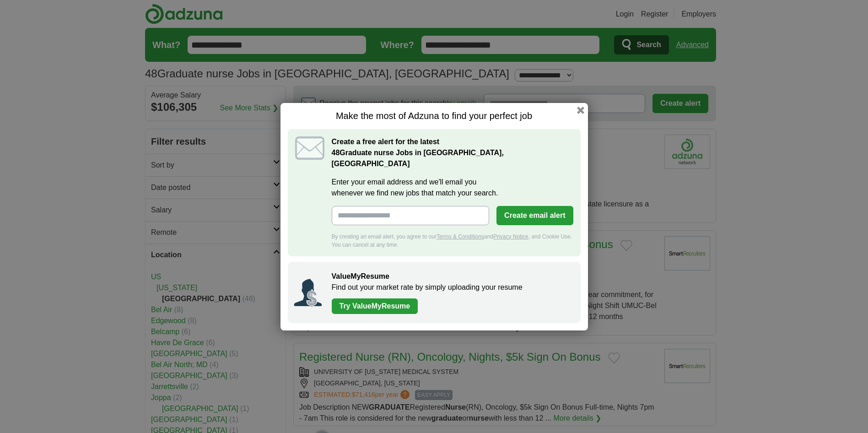  What do you see at coordinates (452, 187) in the screenshot?
I see `label: Enter your email address and we'll email you whenever we find new jobs that match your search.` at bounding box center [452, 187].